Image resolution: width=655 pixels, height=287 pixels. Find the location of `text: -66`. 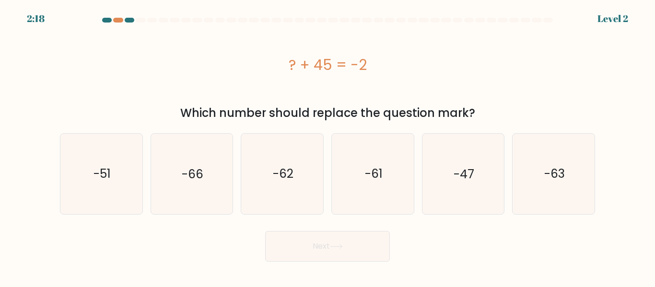

text: -66 is located at coordinates (192, 174).